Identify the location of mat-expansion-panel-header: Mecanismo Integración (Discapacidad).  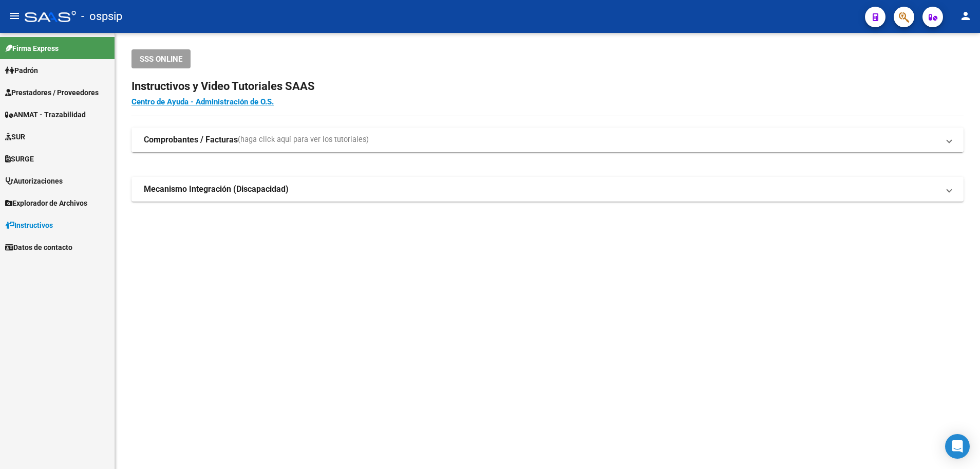
(548, 189).